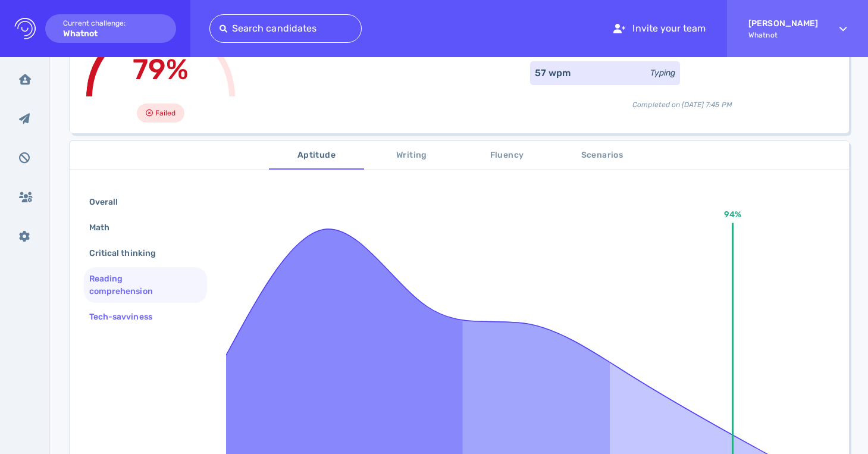  What do you see at coordinates (105, 227) in the screenshot?
I see `div: Math` at bounding box center [105, 227].